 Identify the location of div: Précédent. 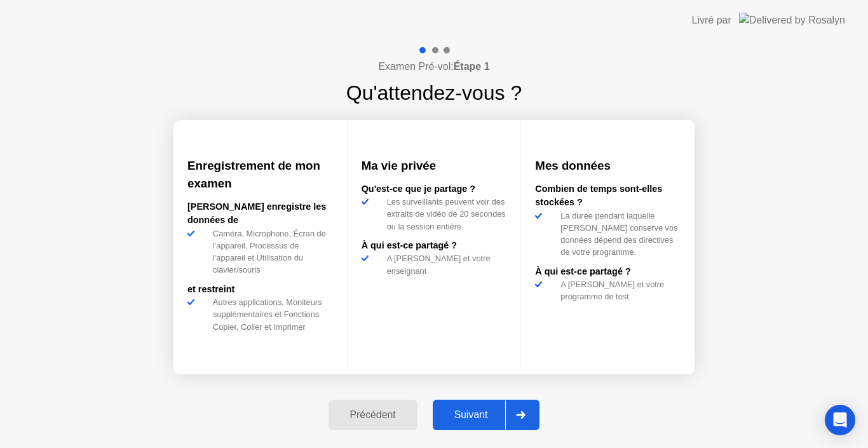
(373, 415).